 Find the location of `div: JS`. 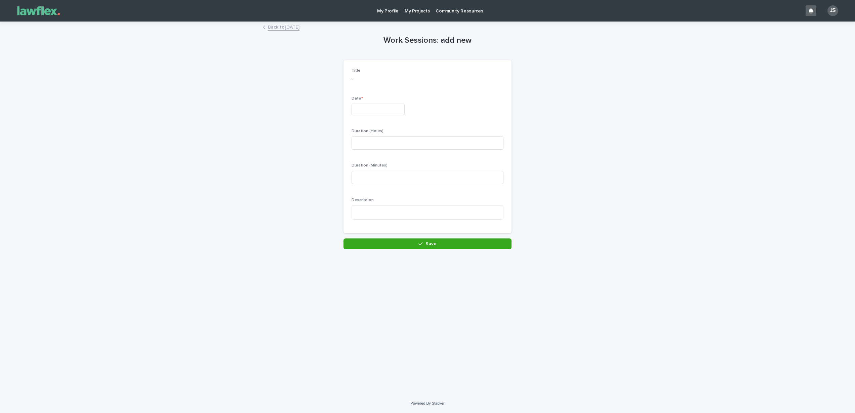

div: JS is located at coordinates (833, 11).